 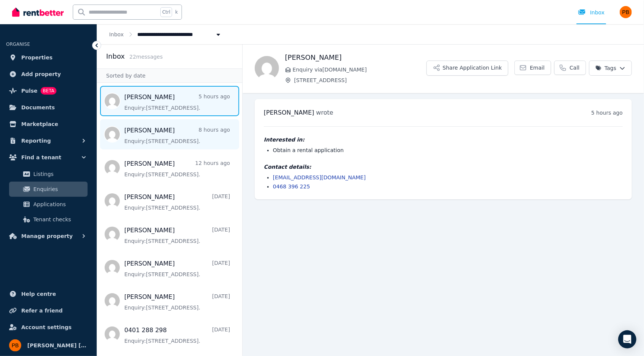 What do you see at coordinates (38, 108) in the screenshot?
I see `span: Documents` at bounding box center [38, 108].